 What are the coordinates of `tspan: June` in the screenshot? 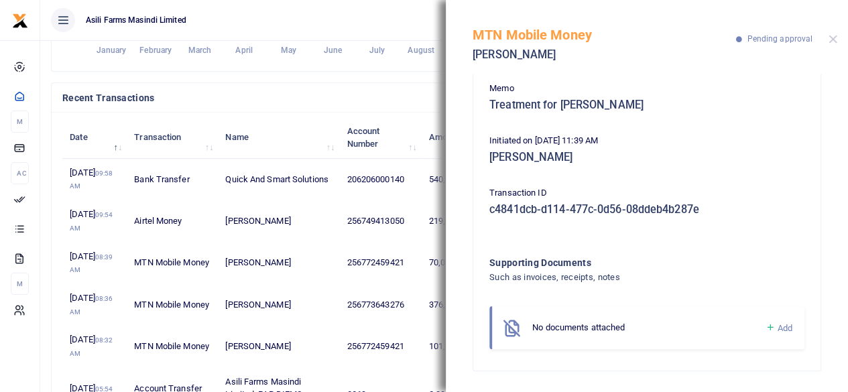 It's located at (333, 50).